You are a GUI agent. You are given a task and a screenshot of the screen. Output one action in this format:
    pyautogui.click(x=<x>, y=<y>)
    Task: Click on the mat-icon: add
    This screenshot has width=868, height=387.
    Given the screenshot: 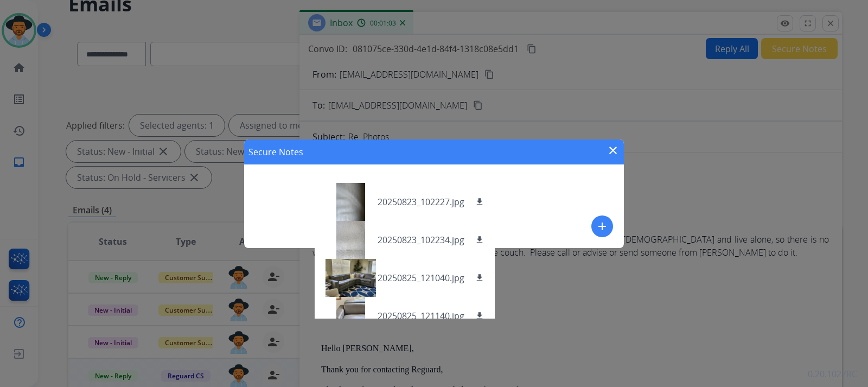 What is the action you would take?
    pyautogui.click(x=602, y=226)
    